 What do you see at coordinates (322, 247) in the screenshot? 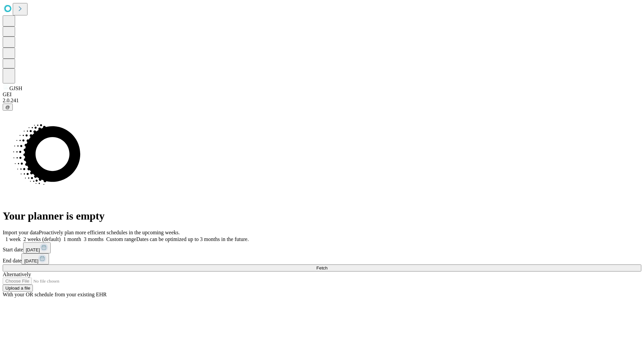
I see `div: Start date` at bounding box center [322, 247].